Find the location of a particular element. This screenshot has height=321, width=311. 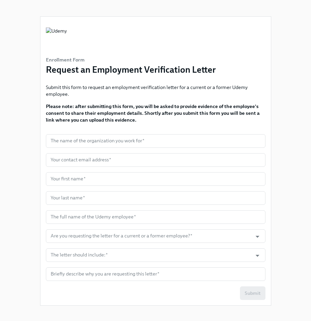

strong: Please note: after submitting this form, you will be asked to provide evidence of the employee's ... is located at coordinates (152, 113).